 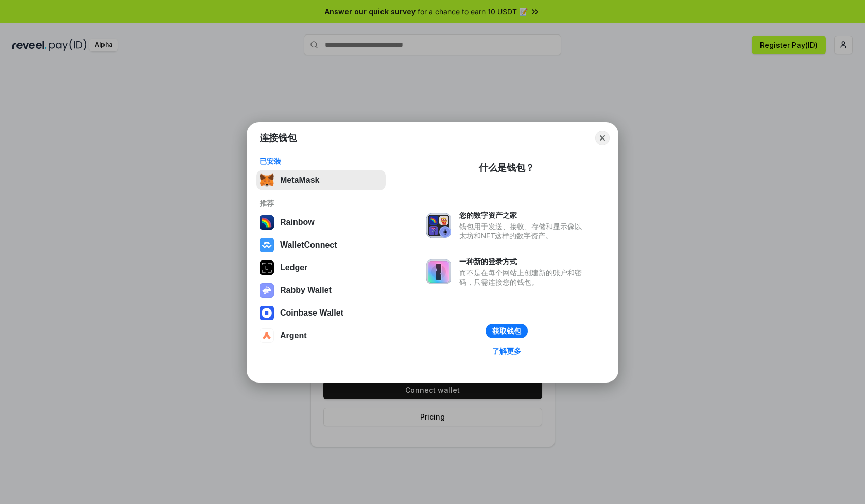 What do you see at coordinates (297, 222) in the screenshot?
I see `div: Rainbow` at bounding box center [297, 222].